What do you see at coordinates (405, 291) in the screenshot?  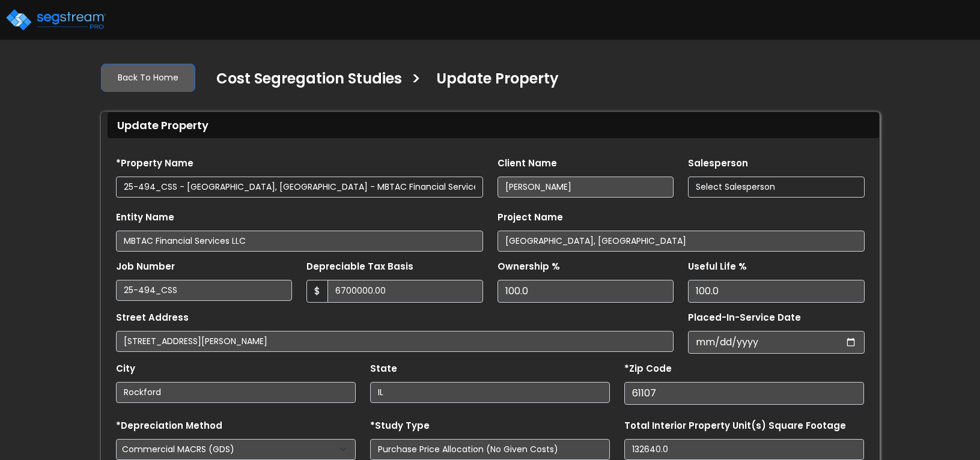 I see `input: 0.00` at bounding box center [405, 291].